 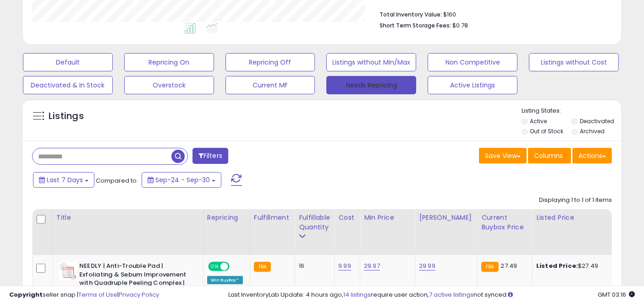 I want to click on h5: Listings, so click(x=66, y=116).